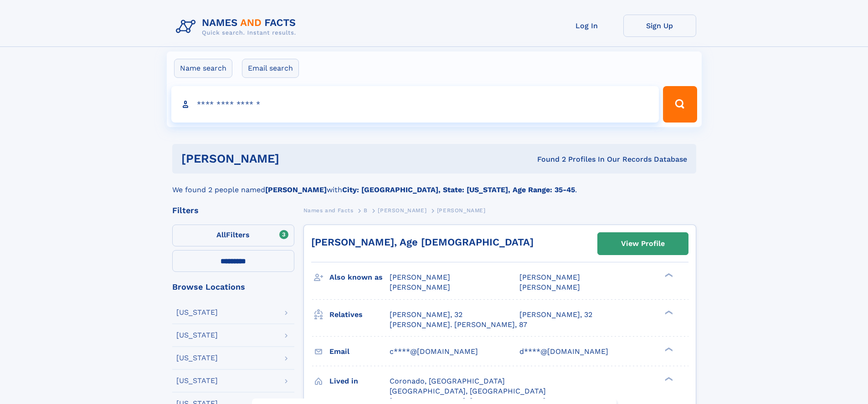 This screenshot has width=868, height=404. I want to click on a: Log In, so click(587, 26).